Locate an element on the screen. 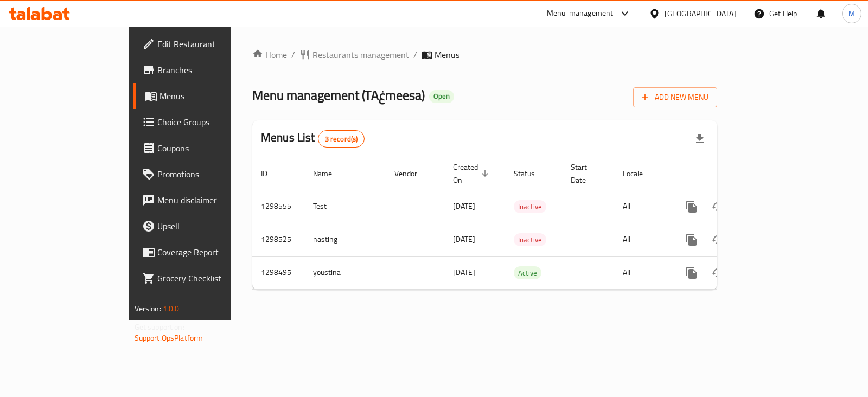 This screenshot has height=397, width=868. td: 1298525 is located at coordinates (279, 240).